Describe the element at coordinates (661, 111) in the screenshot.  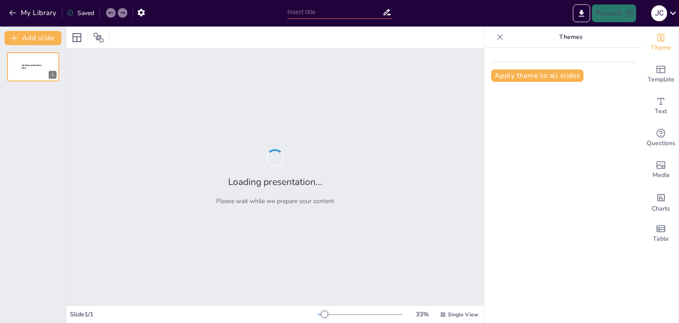
I see `span: Text` at that location.